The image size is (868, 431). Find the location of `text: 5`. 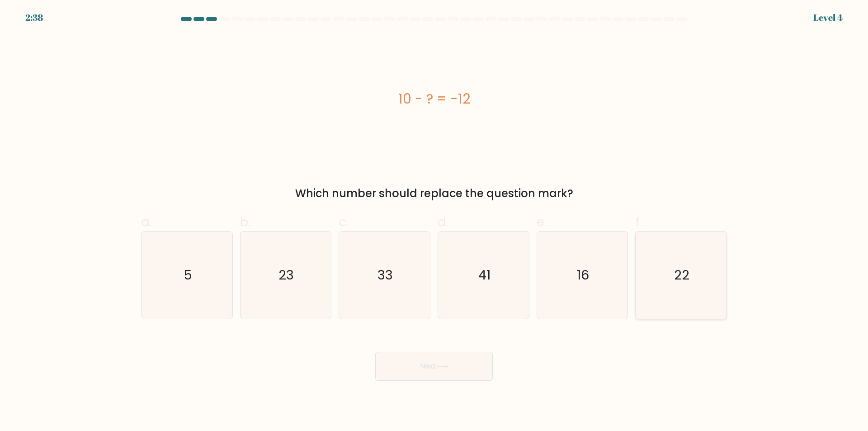

text: 5 is located at coordinates (187, 275).